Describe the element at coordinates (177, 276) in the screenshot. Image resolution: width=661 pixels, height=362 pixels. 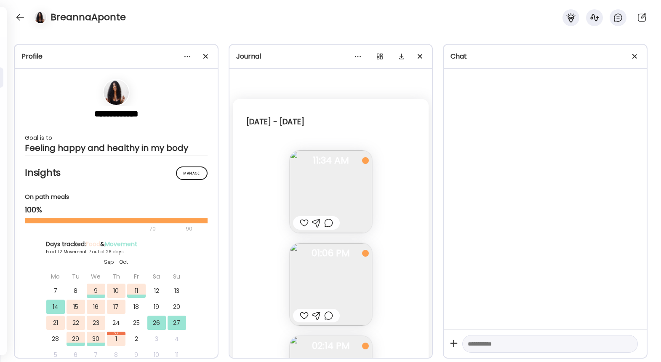
I see `div: Su` at that location.